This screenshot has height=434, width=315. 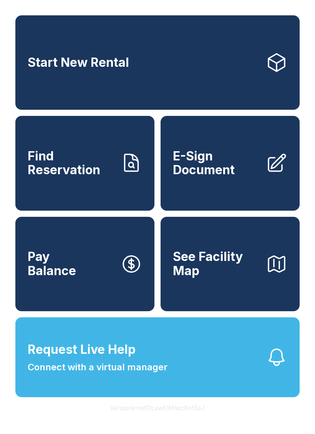 What do you see at coordinates (157, 63) in the screenshot?
I see `a: Start New Rental` at bounding box center [157, 63].